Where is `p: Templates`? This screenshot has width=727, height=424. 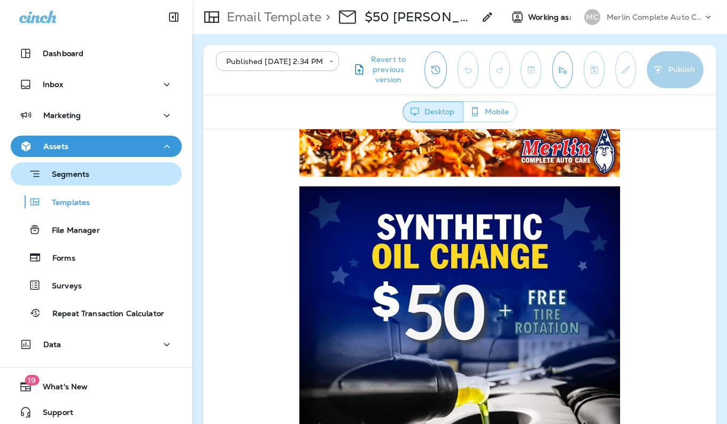
p: Templates is located at coordinates (65, 203).